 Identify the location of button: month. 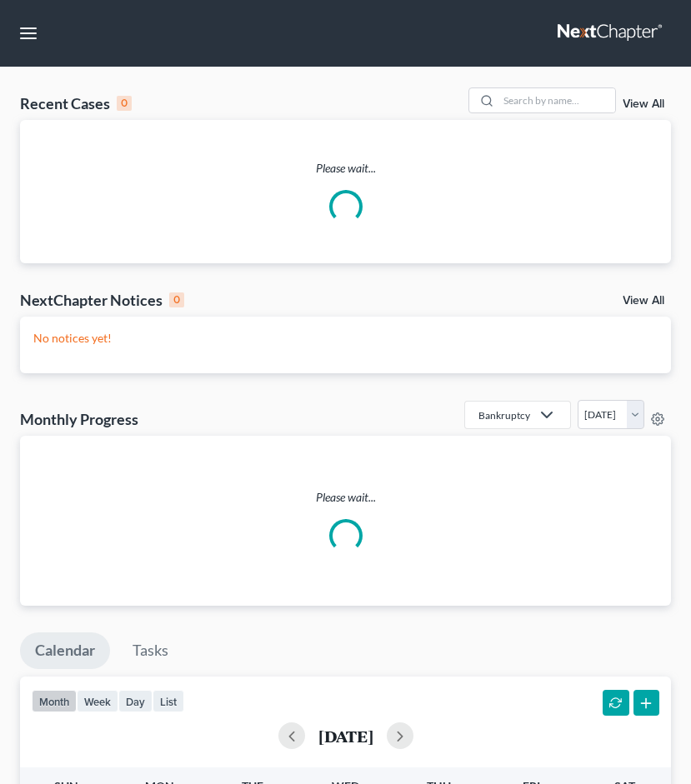
(54, 701).